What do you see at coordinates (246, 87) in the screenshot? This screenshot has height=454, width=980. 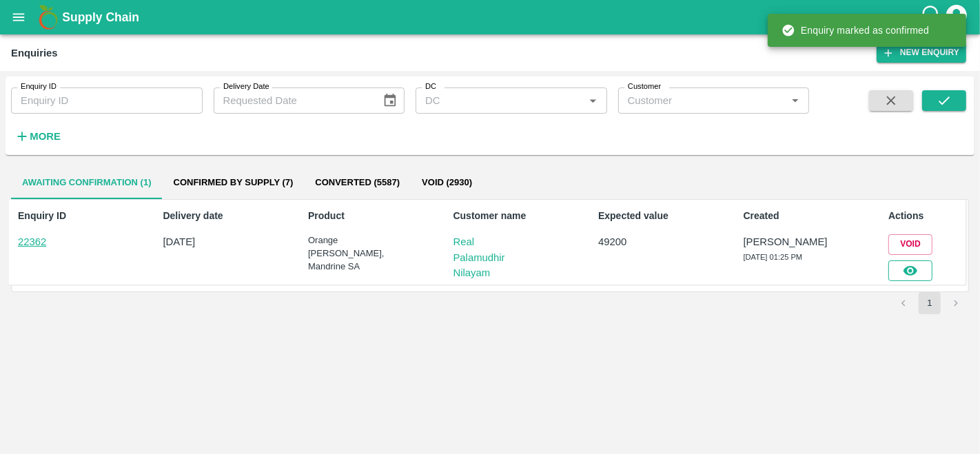 I see `label: Delivery Date` at bounding box center [246, 87].